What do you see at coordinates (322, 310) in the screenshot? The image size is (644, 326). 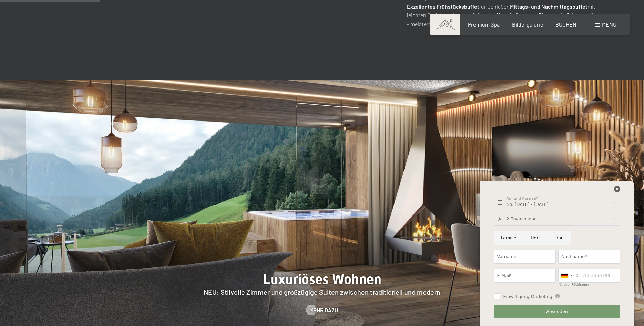 I see `a: Mehr dazu` at bounding box center [322, 310].